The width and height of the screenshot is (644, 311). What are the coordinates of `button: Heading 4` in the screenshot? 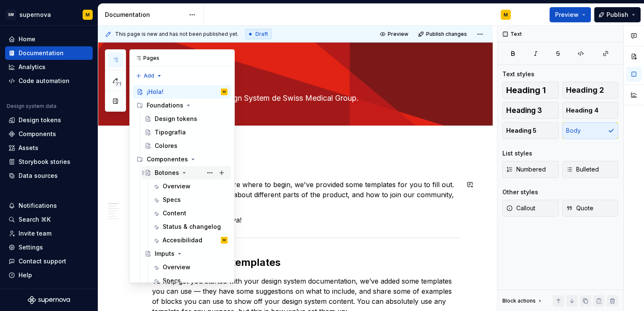 It's located at (590, 110).